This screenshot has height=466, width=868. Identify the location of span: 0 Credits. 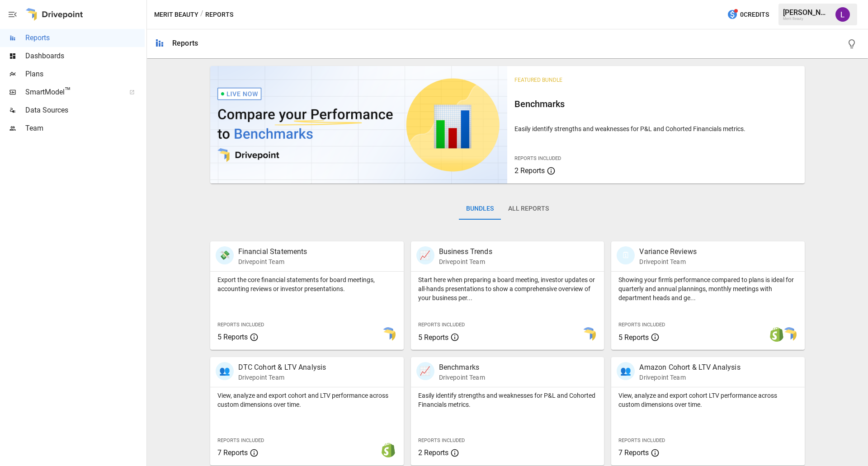
(755, 14).